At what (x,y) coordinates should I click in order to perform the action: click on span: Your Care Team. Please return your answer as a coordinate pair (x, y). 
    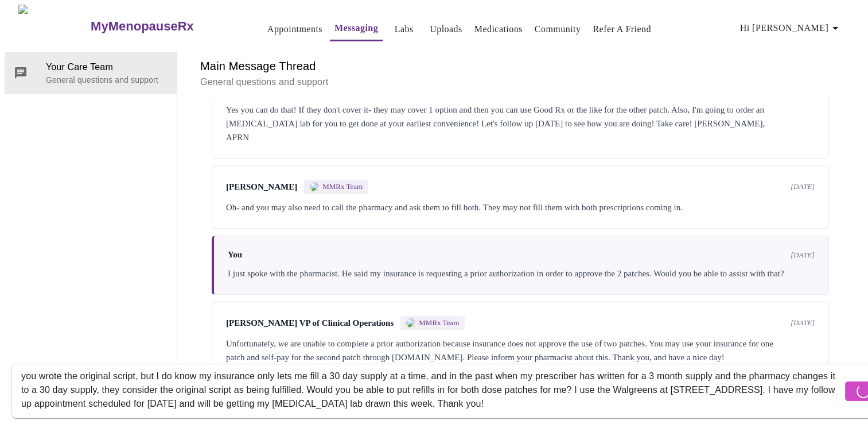
    Looking at the image, I should click on (106, 67).